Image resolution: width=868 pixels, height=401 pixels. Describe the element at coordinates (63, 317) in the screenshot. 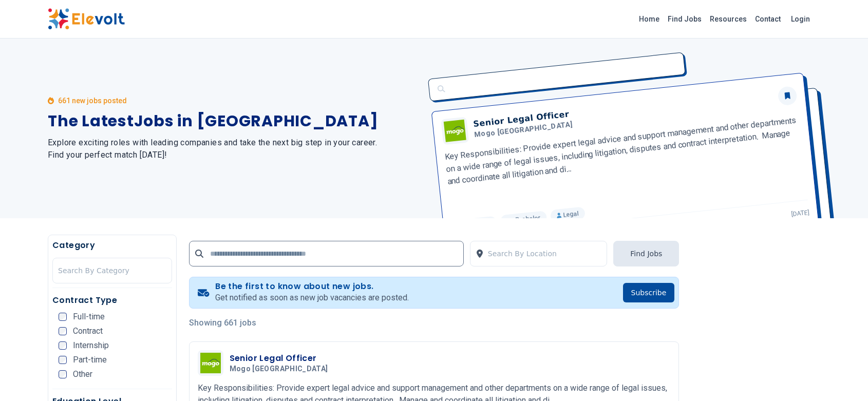

I see `input: Full-time` at that location.